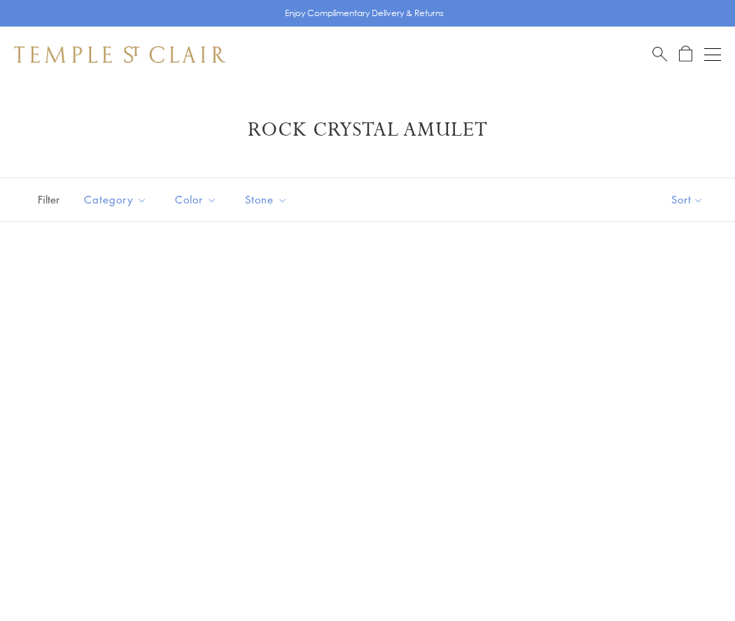 This screenshot has width=735, height=621. What do you see at coordinates (268, 199) in the screenshot?
I see `span: Stone` at bounding box center [268, 199].